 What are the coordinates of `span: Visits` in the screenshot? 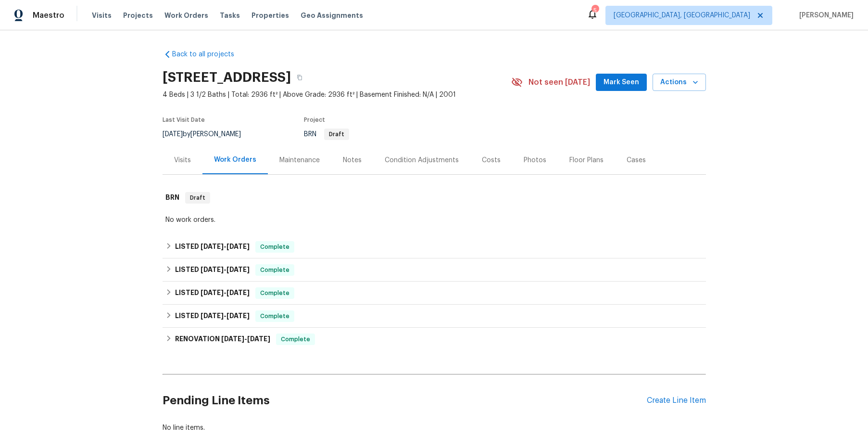 It's located at (102, 15).